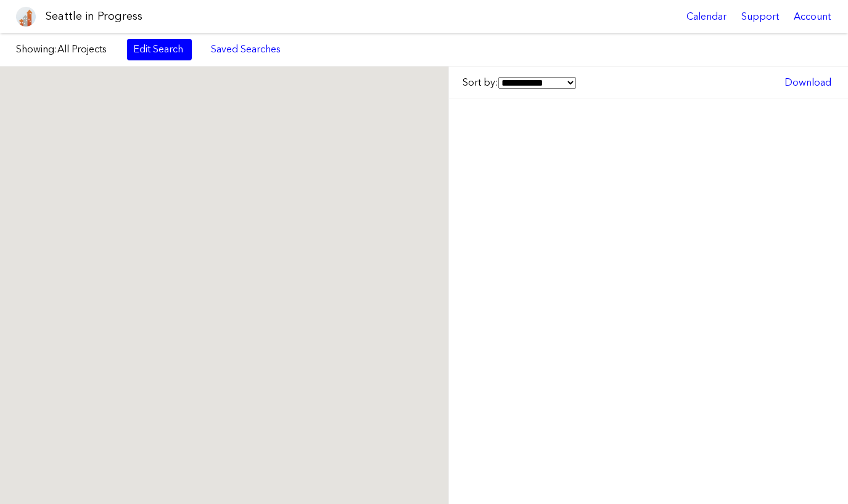  Describe the element at coordinates (82, 49) in the screenshot. I see `span: All Projects` at that location.